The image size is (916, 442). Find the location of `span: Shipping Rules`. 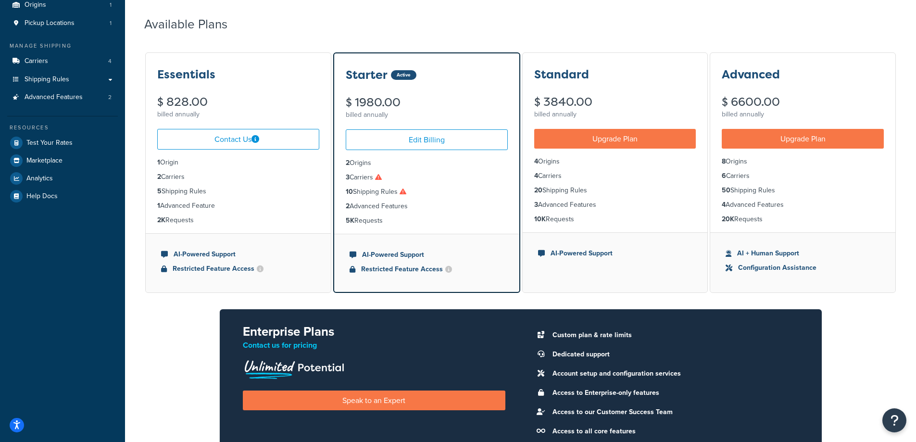

span: Shipping Rules is located at coordinates (47, 79).